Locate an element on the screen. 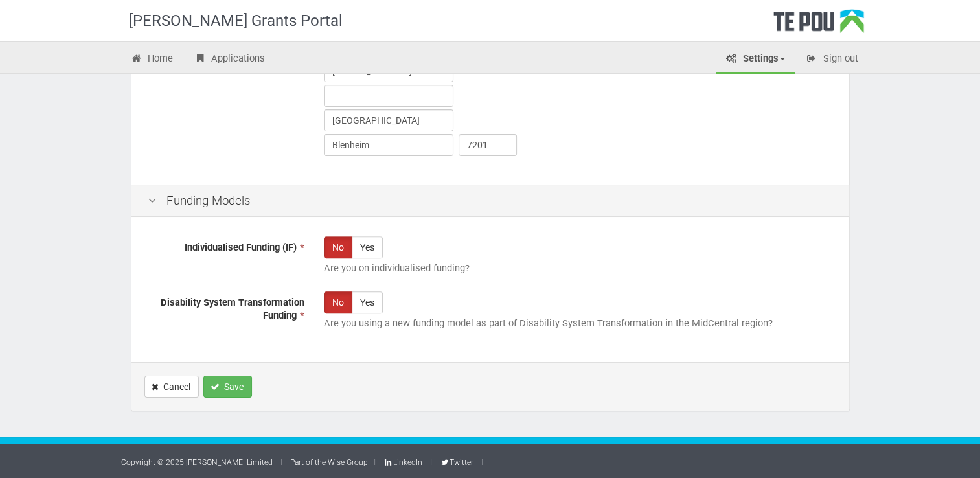 Image resolution: width=980 pixels, height=478 pixels. input: Suburb is located at coordinates (389, 120).